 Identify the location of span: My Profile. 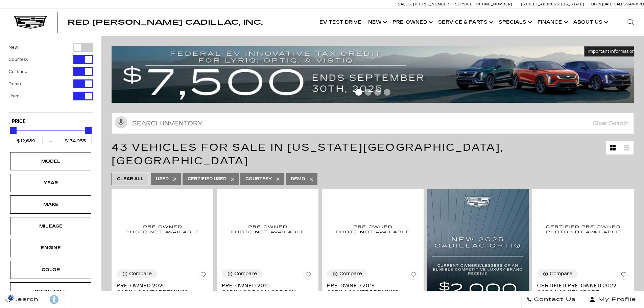
(616, 299).